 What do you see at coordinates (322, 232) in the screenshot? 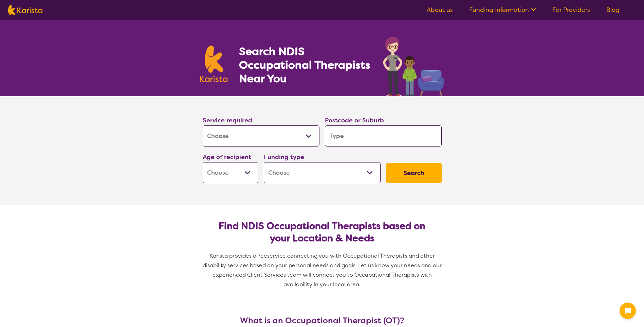
I see `h2: Find NDIS Occupational Therapists based on your Location & Needs` at bounding box center [322, 232].